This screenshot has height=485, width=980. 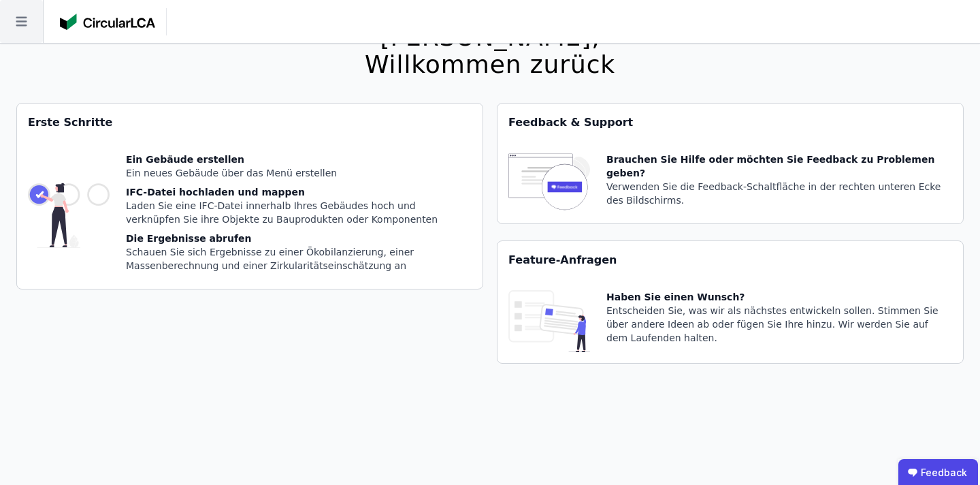 What do you see at coordinates (490, 65) in the screenshot?
I see `div: Willkommen zurück` at bounding box center [490, 65].